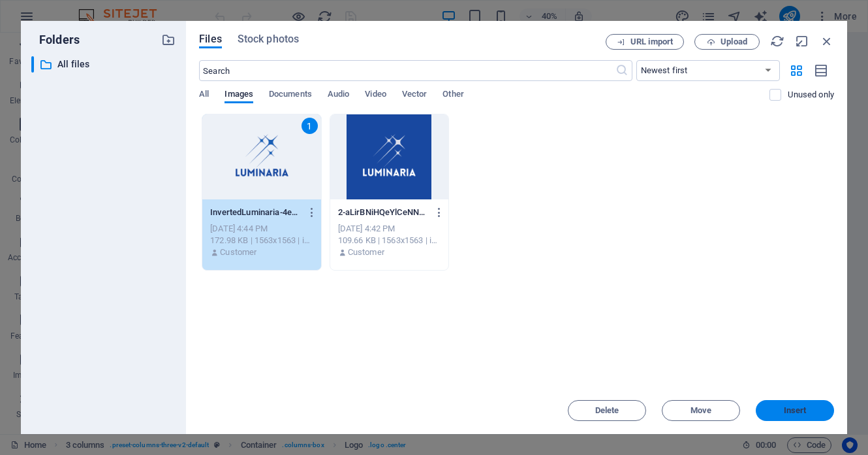 The height and width of the screenshot is (455, 868). Describe the element at coordinates (268, 40) in the screenshot. I see `span: Stock photos` at that location.